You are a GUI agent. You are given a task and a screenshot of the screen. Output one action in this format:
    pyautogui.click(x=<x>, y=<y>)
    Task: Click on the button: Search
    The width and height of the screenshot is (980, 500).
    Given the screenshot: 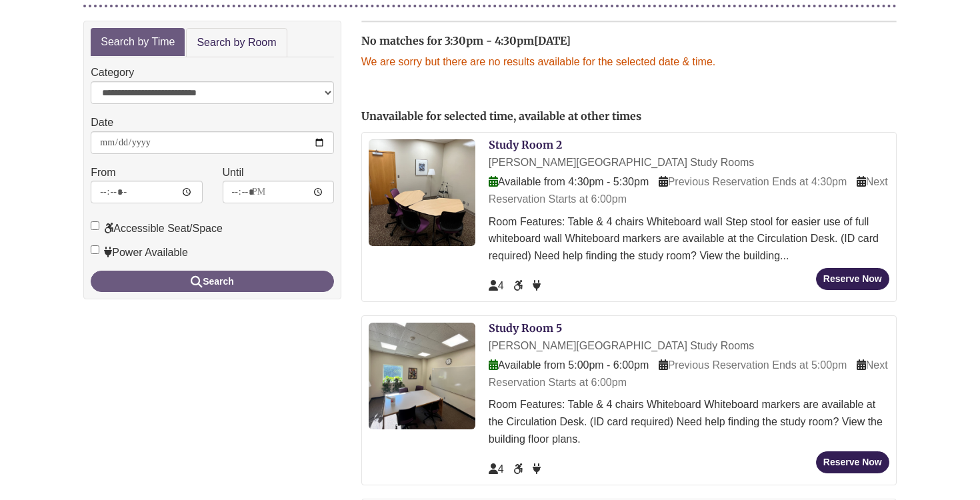 What is the action you would take?
    pyautogui.click(x=212, y=281)
    